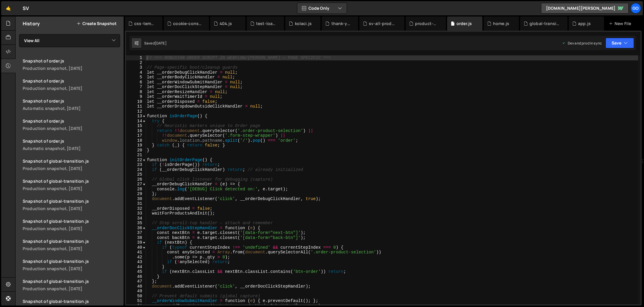  I want to click on div: 34, so click(136, 218).